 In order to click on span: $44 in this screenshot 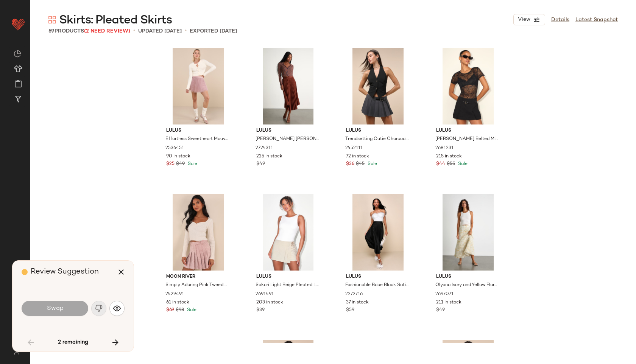, I will do `click(441, 164)`.